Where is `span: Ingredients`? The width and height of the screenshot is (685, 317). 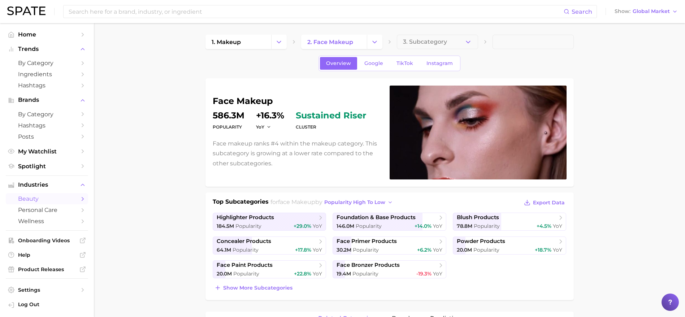 span: Ingredients is located at coordinates (47, 74).